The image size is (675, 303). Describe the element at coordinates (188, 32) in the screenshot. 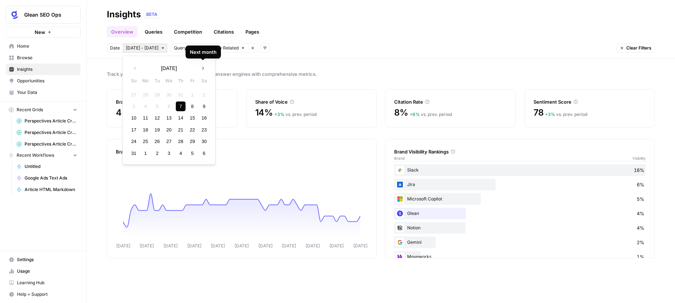

I see `a: Competition` at that location.